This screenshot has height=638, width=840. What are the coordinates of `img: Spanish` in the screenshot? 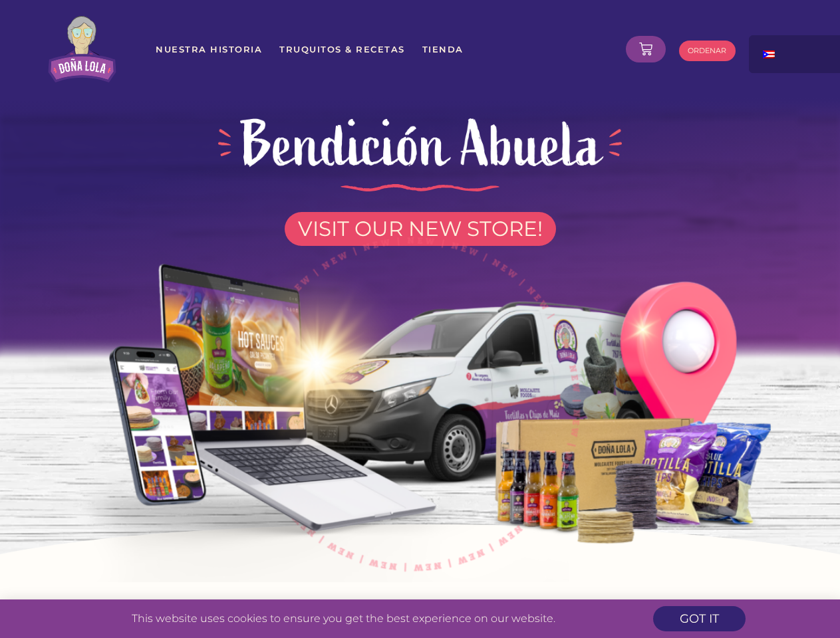 It's located at (769, 55).